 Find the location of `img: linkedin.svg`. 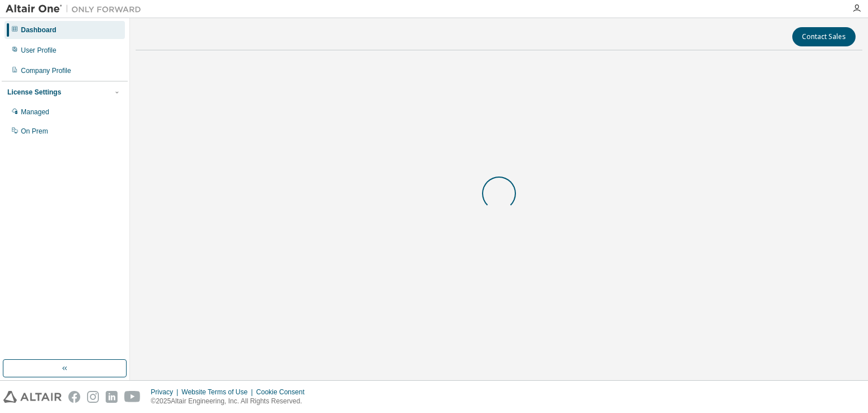

img: linkedin.svg is located at coordinates (111, 396).